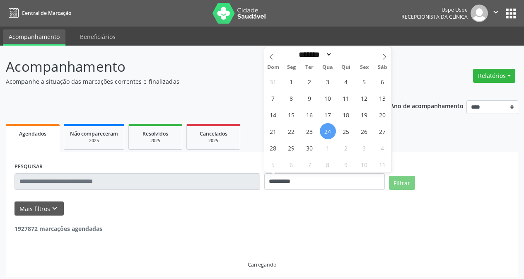  Describe the element at coordinates (346, 98) in the screenshot. I see `span: Setembro 11, 2025` at that location.